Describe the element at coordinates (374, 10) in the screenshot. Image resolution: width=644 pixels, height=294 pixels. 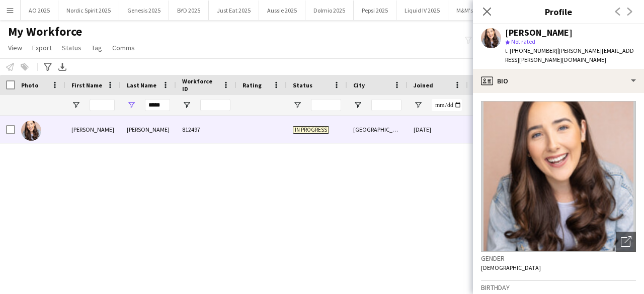
I see `button: Pepsi 2025` at that location.